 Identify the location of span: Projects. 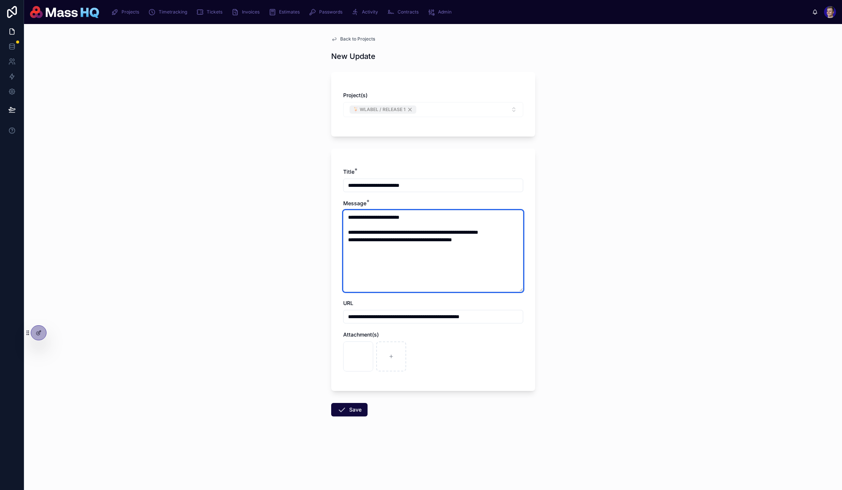
(130, 12).